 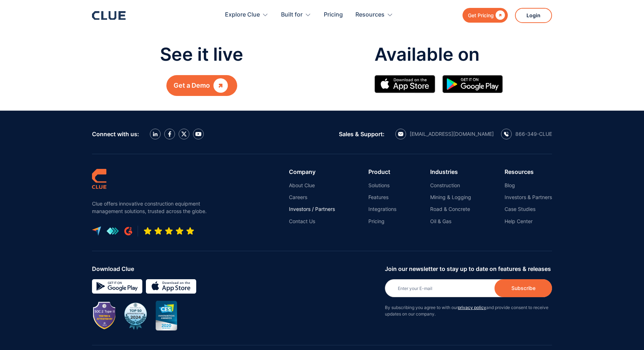 I want to click on p: Clue offers innovative construction equipment management solutions, trusted across the globe., so click(x=151, y=207).